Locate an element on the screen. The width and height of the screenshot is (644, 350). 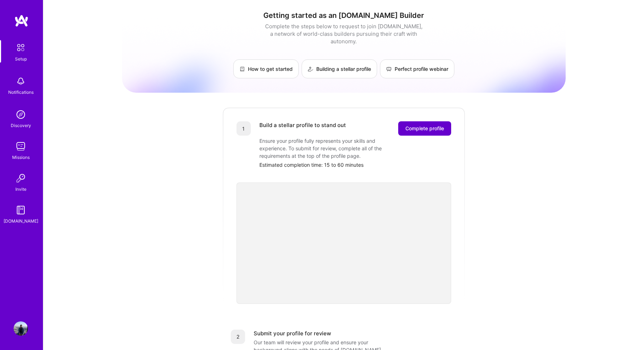
div: Ensure your profile fully represents your skills and experience. To submit for review, complete a... is located at coordinates (331, 148).